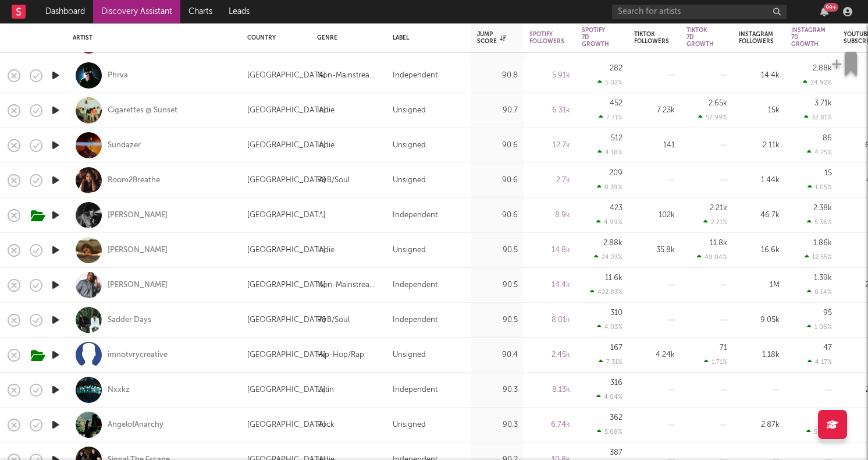 Image resolution: width=868 pixels, height=460 pixels. What do you see at coordinates (550, 111) in the screenshot?
I see `div: 6.31k` at bounding box center [550, 111].